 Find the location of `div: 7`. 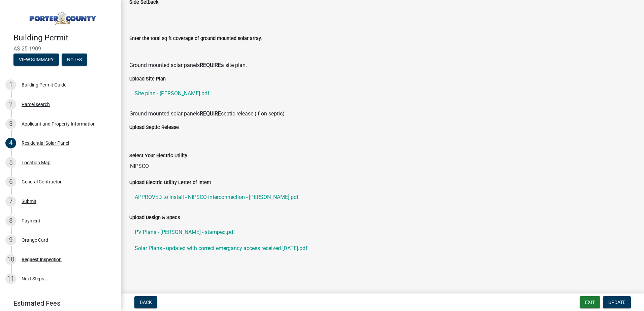

div: 7 is located at coordinates (11, 201).